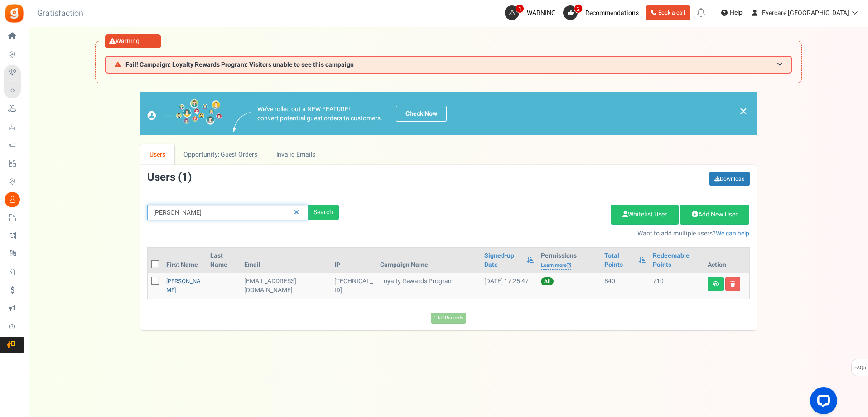 The image size is (868, 417). What do you see at coordinates (429, 260) in the screenshot?
I see `th: Campaign Name` at bounding box center [429, 260].